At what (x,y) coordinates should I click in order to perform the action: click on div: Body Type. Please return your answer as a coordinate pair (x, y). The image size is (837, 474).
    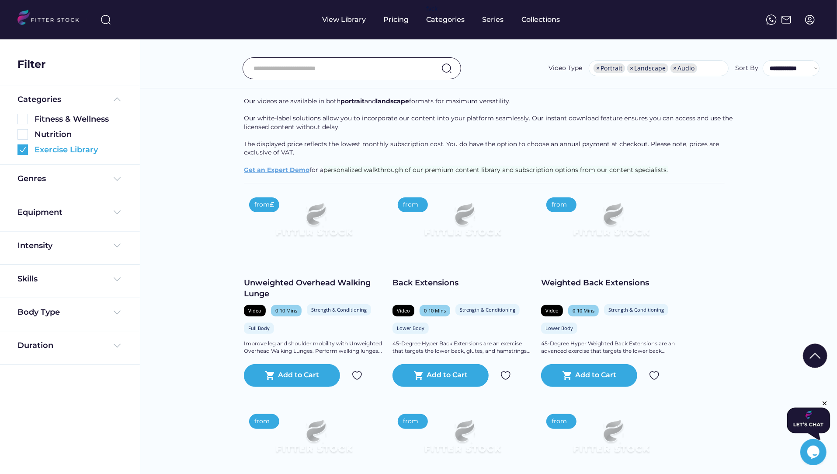
    Looking at the image, I should click on (38, 312).